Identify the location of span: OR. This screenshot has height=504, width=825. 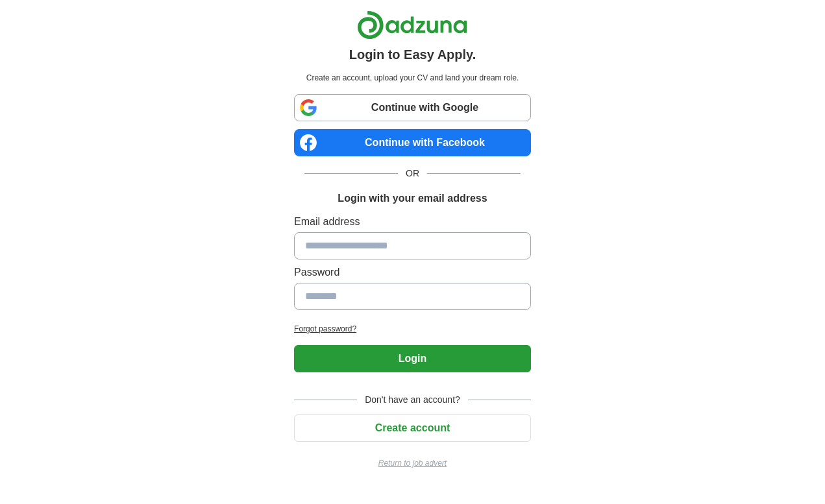
(412, 173).